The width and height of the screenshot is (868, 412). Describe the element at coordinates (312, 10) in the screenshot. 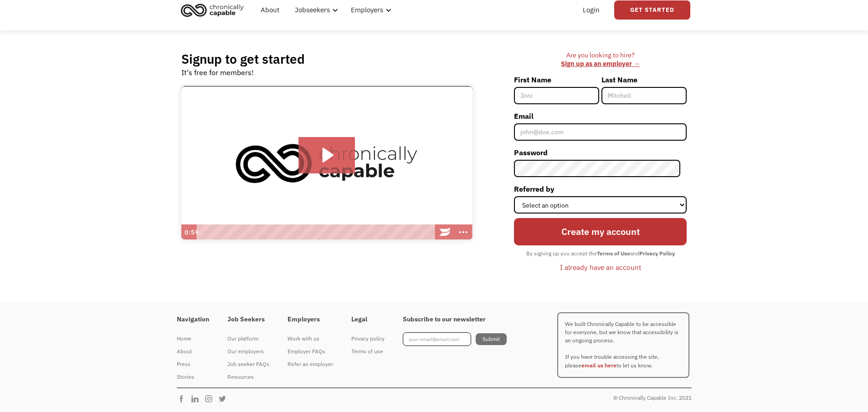

I see `div: Jobseekers` at that location.